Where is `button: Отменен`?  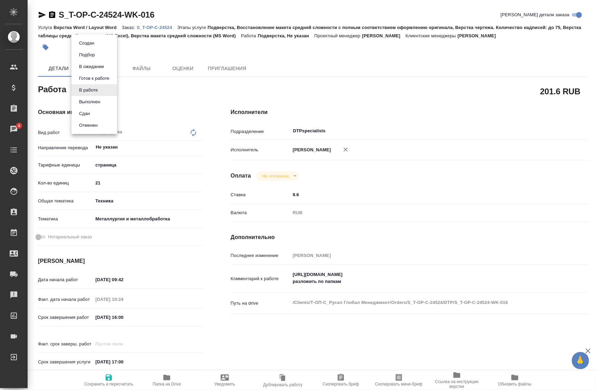 button: Отменен is located at coordinates (88, 125).